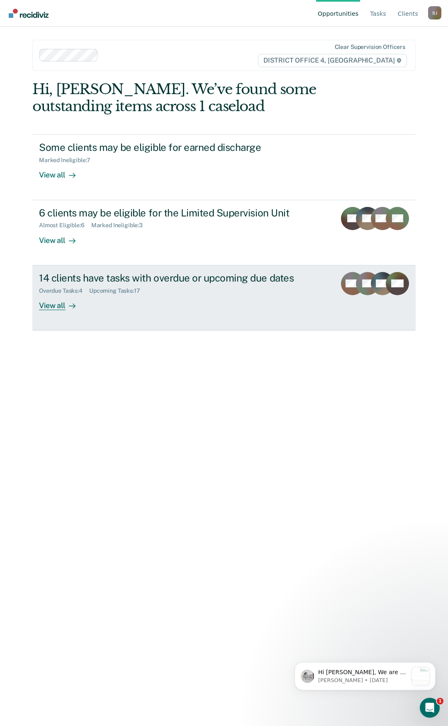 This screenshot has width=448, height=726. Describe the element at coordinates (120, 225) in the screenshot. I see `div: Marked Ineligible : 3` at that location.